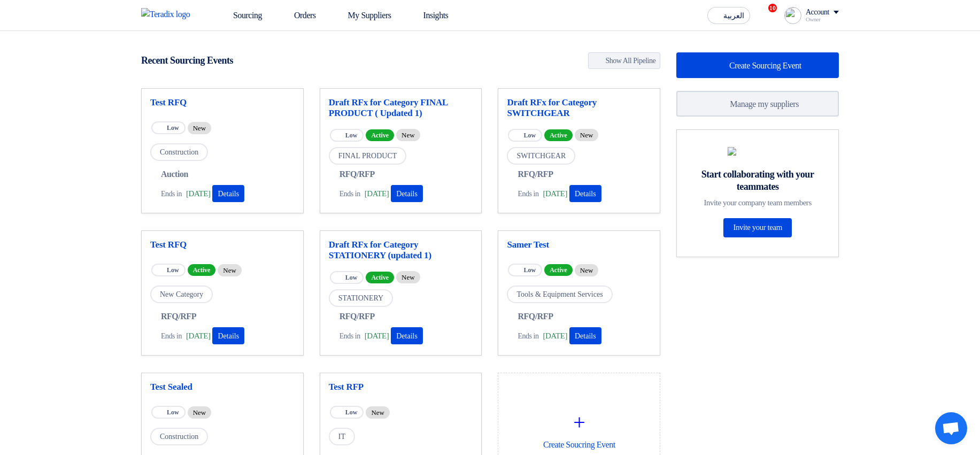 This screenshot has height=455, width=980. Describe the element at coordinates (240, 15) in the screenshot. I see `a: Sourcing` at that location.